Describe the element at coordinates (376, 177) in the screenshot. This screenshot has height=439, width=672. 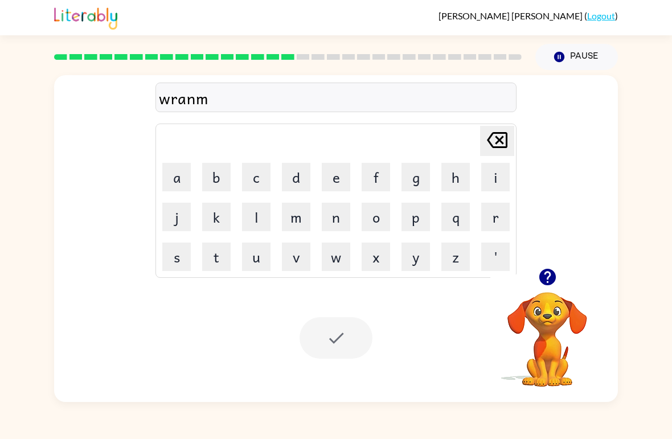
I see `button: f` at that location.